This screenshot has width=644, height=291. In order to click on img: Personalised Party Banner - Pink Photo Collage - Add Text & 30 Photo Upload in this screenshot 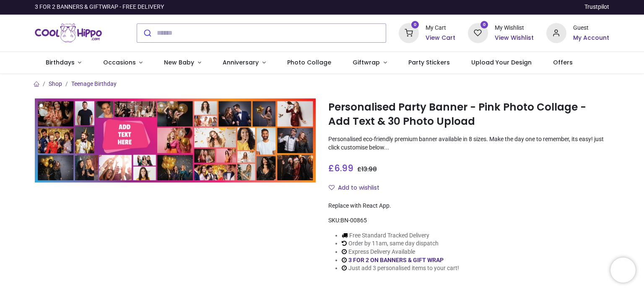, I will do `click(175, 141)`.